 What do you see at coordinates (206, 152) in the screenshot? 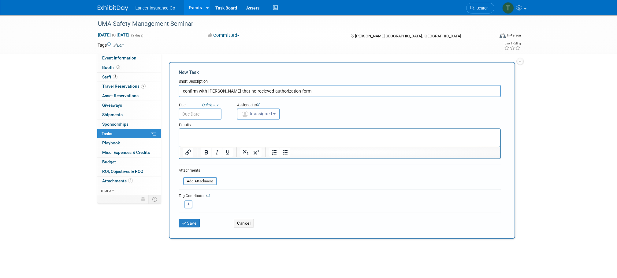
I see `button: Bold` at bounding box center [206, 152].